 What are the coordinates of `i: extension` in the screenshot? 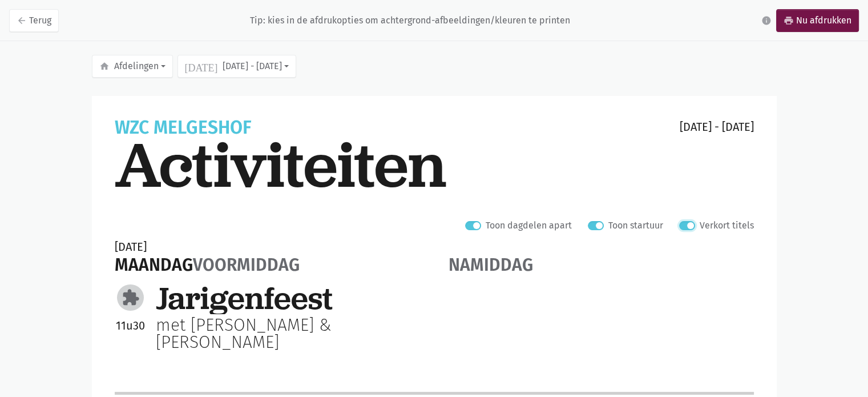 It's located at (131, 297).